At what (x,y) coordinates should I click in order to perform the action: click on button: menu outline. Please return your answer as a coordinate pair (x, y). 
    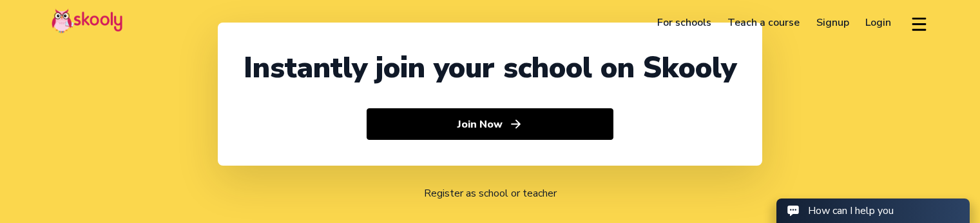
    Looking at the image, I should click on (919, 22).